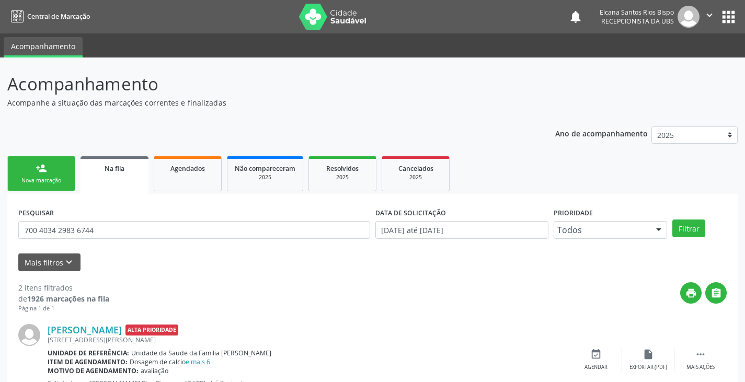 The width and height of the screenshot is (745, 382). Describe the element at coordinates (462, 230) in the screenshot. I see `input: Selecione um intervalo` at that location.